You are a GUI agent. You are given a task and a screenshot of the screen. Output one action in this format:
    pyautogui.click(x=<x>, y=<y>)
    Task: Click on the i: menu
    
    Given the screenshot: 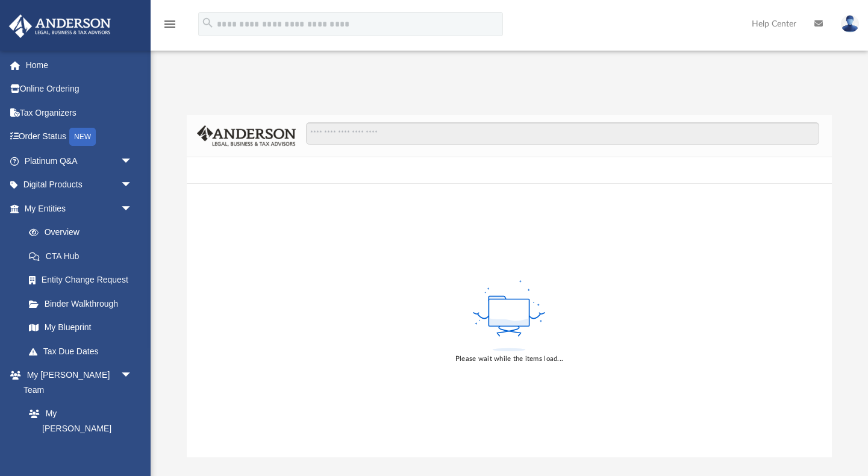 What is the action you would take?
    pyautogui.click(x=170, y=24)
    